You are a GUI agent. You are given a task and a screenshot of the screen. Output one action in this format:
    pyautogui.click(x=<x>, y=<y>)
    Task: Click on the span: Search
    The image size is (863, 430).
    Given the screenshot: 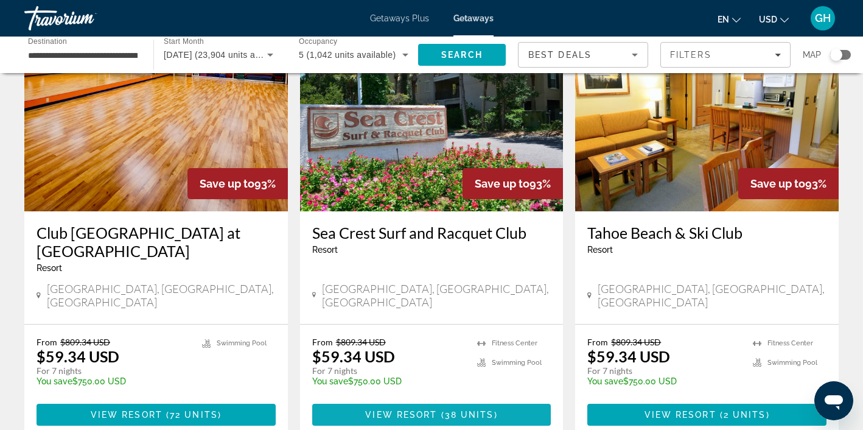 What is the action you would take?
    pyautogui.click(x=462, y=55)
    